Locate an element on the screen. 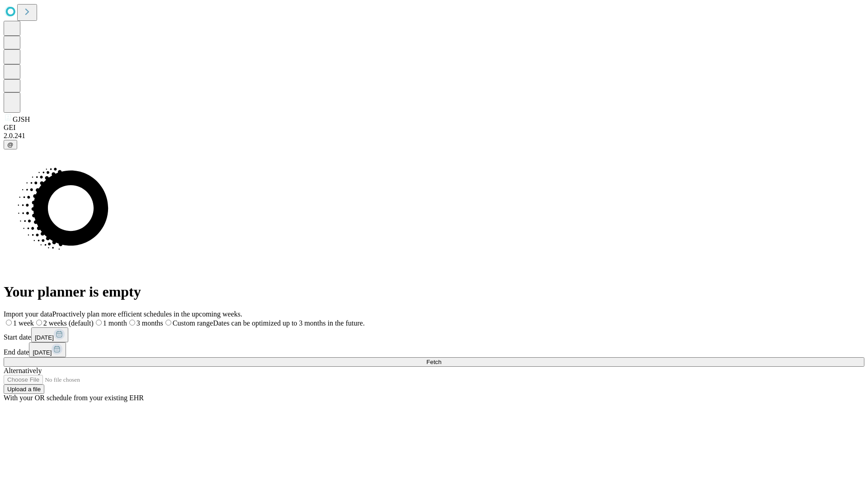 This screenshot has width=868, height=489. div: 2.0.241 is located at coordinates (434, 135).